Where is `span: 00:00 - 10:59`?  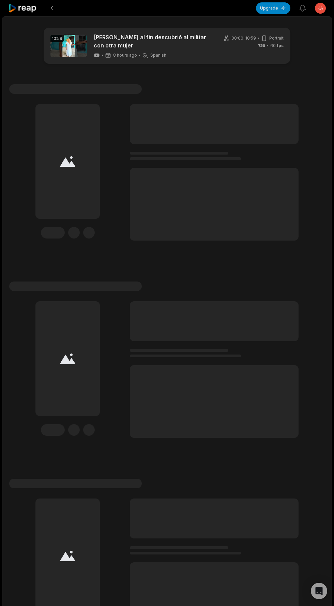 span: 00:00 - 10:59 is located at coordinates (244, 38).